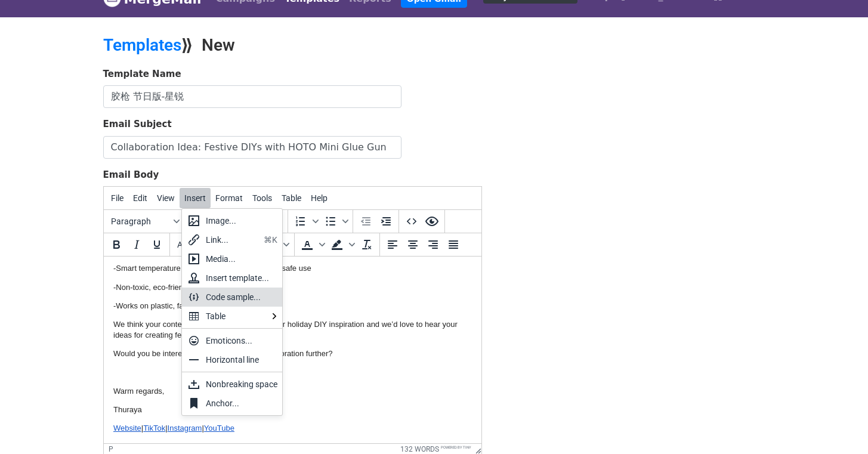 Image resolution: width=868 pixels, height=454 pixels. What do you see at coordinates (270, 240) in the screenshot?
I see `div: ⌘K` at bounding box center [270, 240].